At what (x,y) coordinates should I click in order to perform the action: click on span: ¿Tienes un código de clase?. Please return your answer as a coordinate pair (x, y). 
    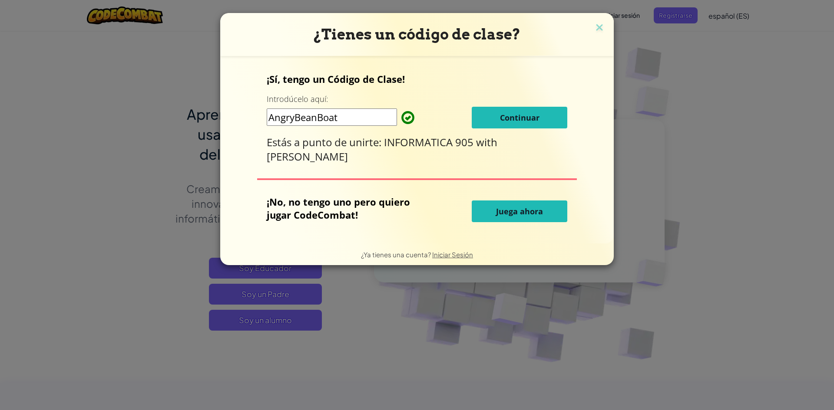
    Looking at the image, I should click on (417, 34).